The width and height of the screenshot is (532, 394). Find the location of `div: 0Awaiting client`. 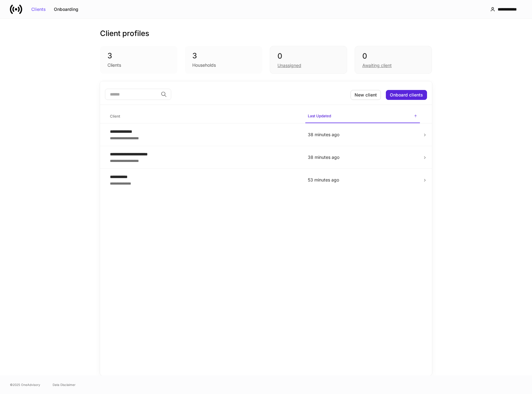

div: 0Awaiting client is located at coordinates (394, 60).